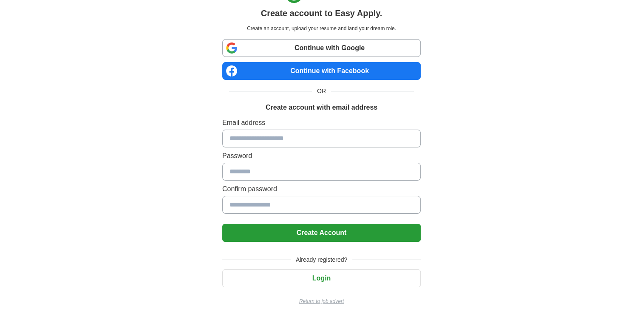 This screenshot has height=317, width=643. Describe the element at coordinates (321, 156) in the screenshot. I see `label: Password` at that location.